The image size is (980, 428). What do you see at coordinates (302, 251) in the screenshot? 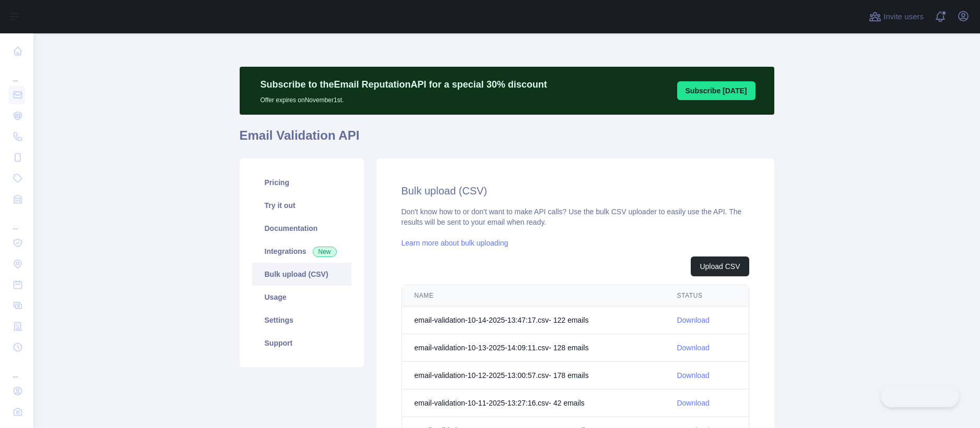
I see `a: Integrations New` at bounding box center [302, 251].